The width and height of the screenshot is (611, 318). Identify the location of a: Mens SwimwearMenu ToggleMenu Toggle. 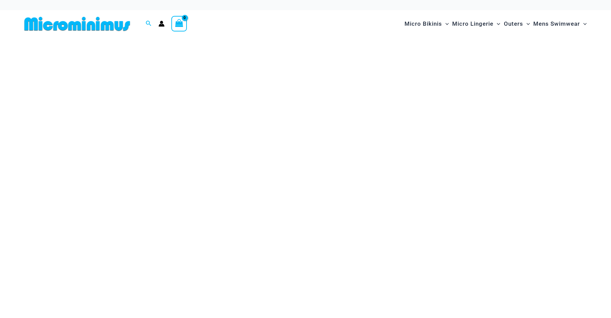
(560, 24).